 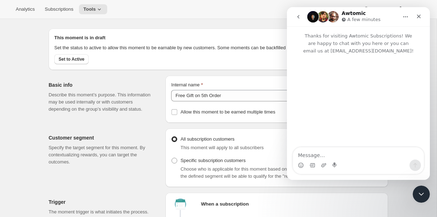 I want to click on button: Start recording, so click(x=48, y=158).